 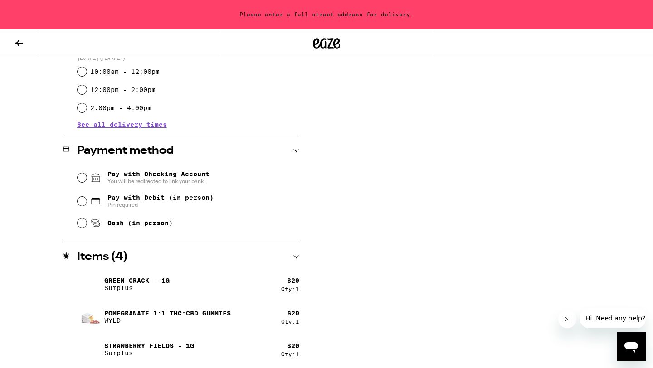 What do you see at coordinates (167, 314) in the screenshot?
I see `p: Pomegranate 1:1 THC:CBD Gummies` at bounding box center [167, 314].